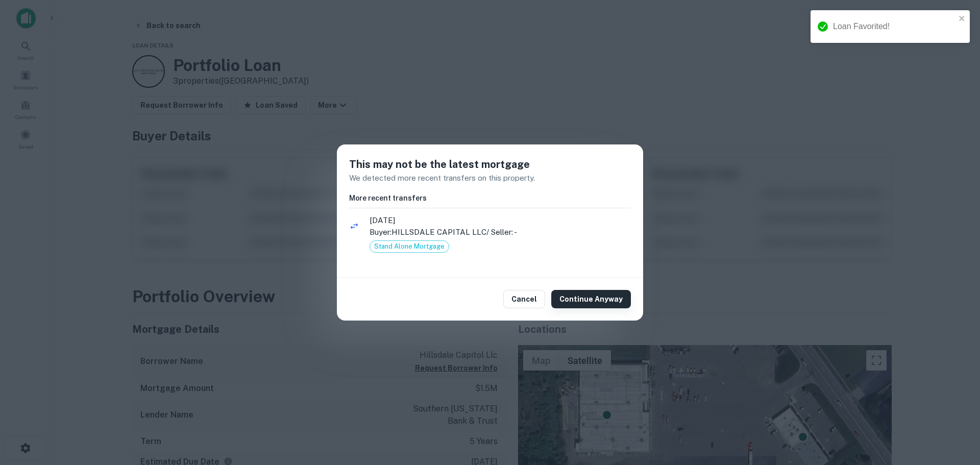 Image resolution: width=980 pixels, height=465 pixels. What do you see at coordinates (500, 232) in the screenshot?
I see `p: Buyer: HILLSDALE CAPITAL LLC / Seller: -` at bounding box center [500, 232].